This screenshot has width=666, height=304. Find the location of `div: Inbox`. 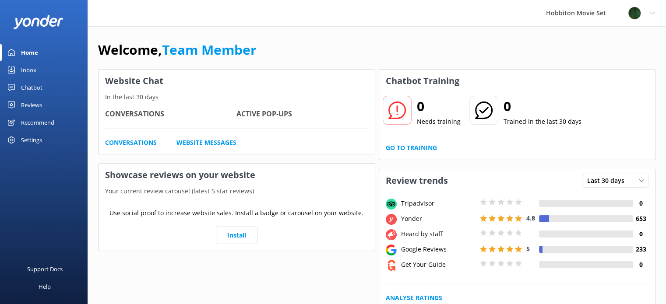

div: Inbox is located at coordinates (28, 70).